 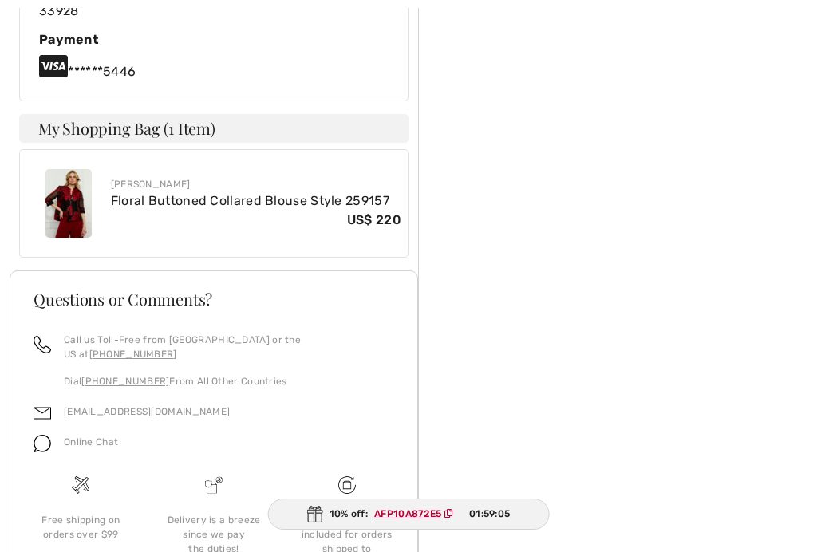 What do you see at coordinates (81, 528) in the screenshot?
I see `div: Free shipping on orders over $99` at bounding box center [81, 528].